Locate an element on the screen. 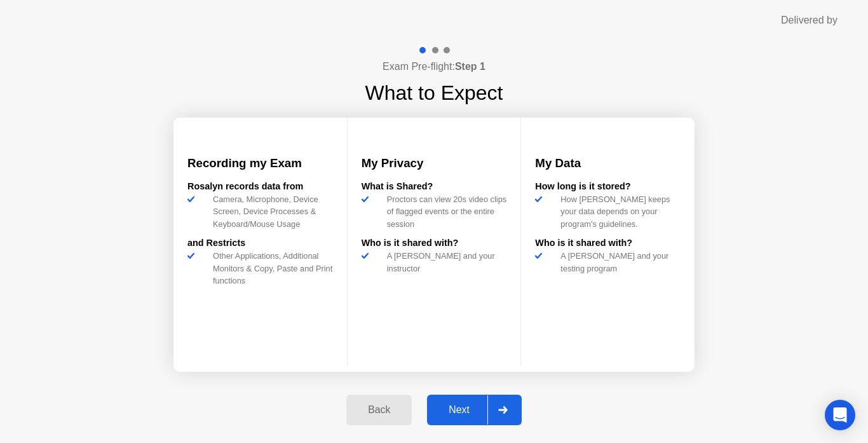 Image resolution: width=868 pixels, height=443 pixels. div: Rosalyn records data from is located at coordinates (260, 186).